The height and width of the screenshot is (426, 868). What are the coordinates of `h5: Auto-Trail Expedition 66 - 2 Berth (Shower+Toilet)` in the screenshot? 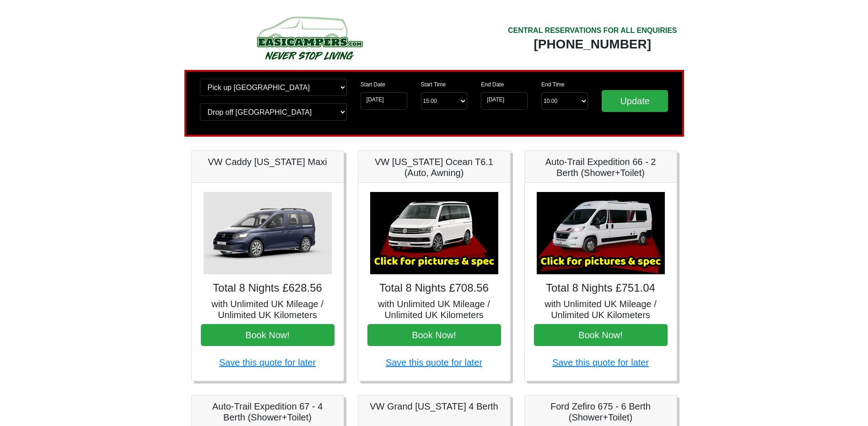 It's located at (601, 167).